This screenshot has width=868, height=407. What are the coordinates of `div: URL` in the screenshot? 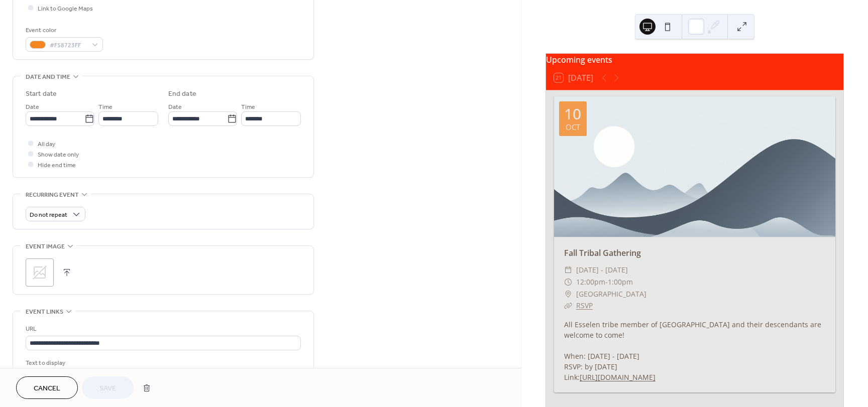 It's located at (162, 328).